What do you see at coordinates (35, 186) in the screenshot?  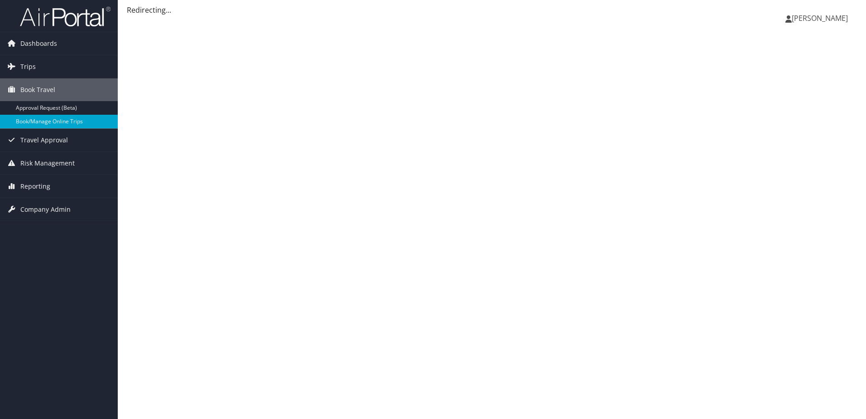 I see `span: Reporting` at bounding box center [35, 186].